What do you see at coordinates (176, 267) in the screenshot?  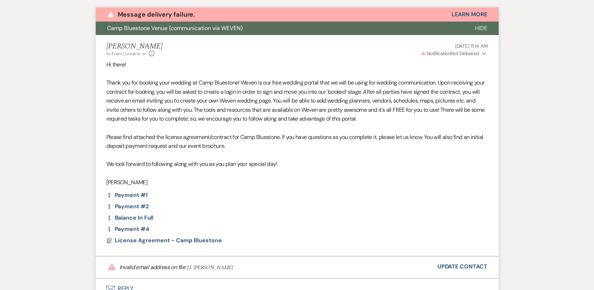 I see `p: Invalid email address on file:` at bounding box center [176, 267].